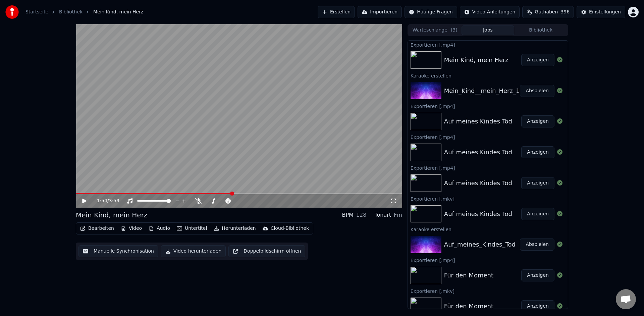 The height and width of the screenshot is (316, 644). Describe the element at coordinates (383, 215) in the screenshot. I see `div: Tonart` at that location.